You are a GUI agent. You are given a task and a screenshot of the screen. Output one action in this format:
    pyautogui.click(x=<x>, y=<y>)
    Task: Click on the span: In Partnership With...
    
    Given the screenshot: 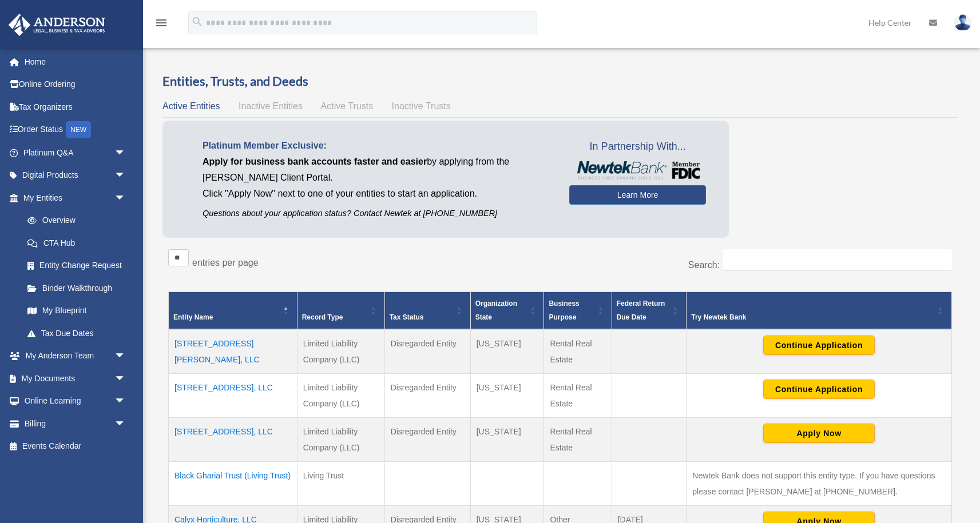 What is the action you would take?
    pyautogui.click(x=637, y=147)
    